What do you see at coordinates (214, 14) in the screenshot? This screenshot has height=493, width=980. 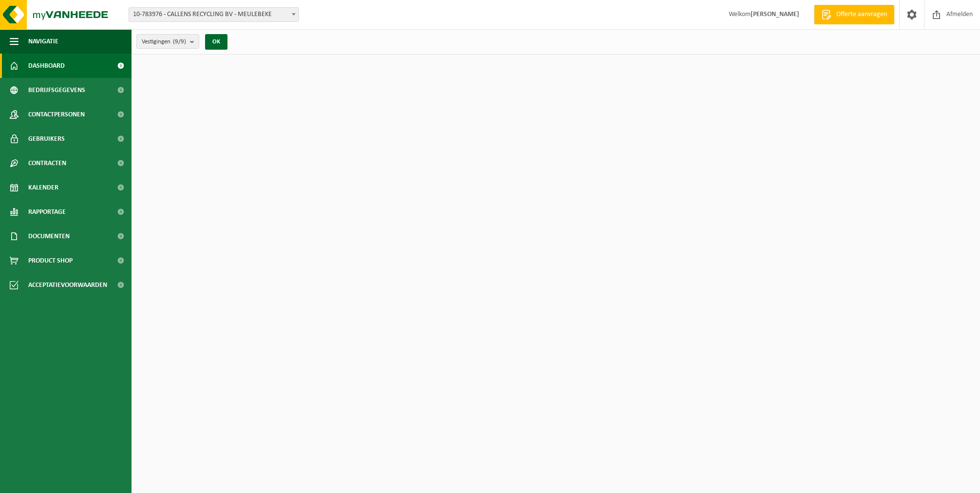 I see `span: 10-783976 - CALLENS RECYCLING BV - MEULEBEKE` at bounding box center [214, 14].